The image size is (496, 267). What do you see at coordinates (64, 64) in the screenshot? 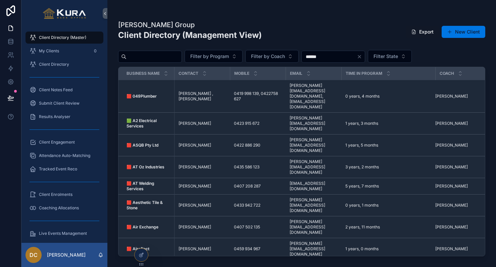
I see `a: Client Directory` at bounding box center [64, 64].